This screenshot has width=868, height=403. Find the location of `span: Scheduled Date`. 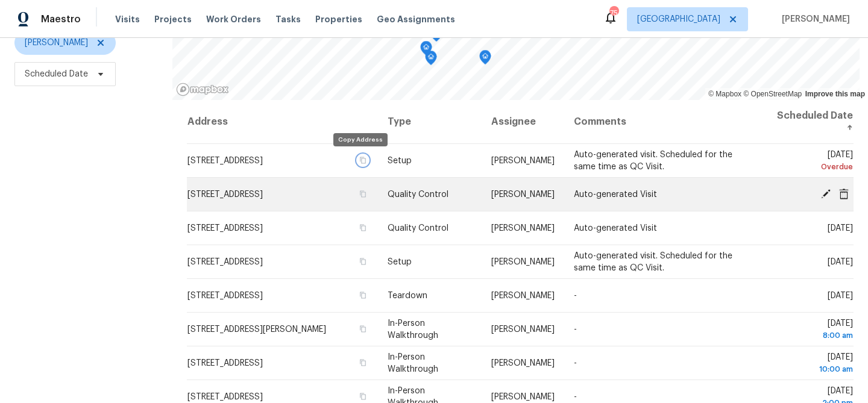

span: Scheduled Date is located at coordinates (56, 74).